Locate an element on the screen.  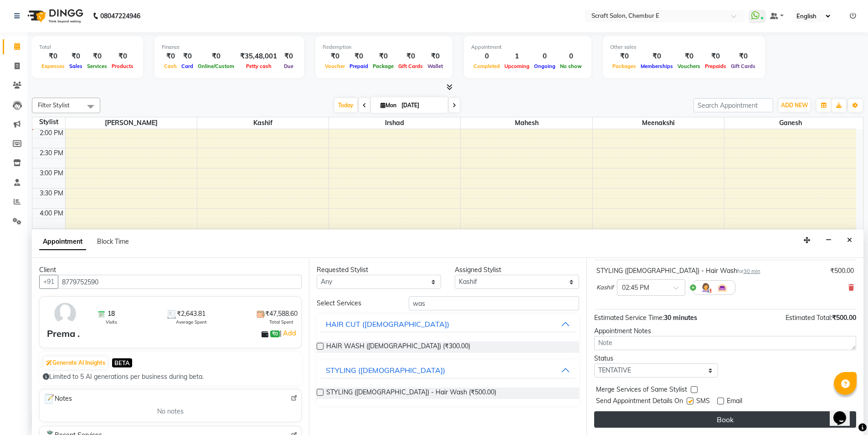
img: avatar is located at coordinates (65, 313).